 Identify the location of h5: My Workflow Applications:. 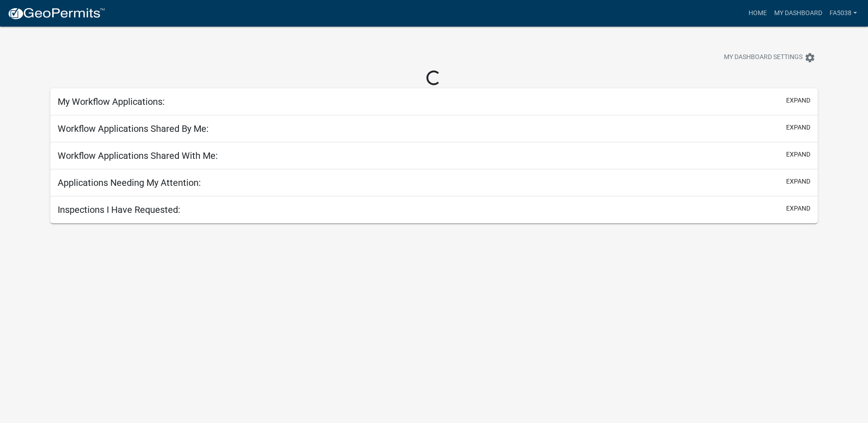
(111, 101).